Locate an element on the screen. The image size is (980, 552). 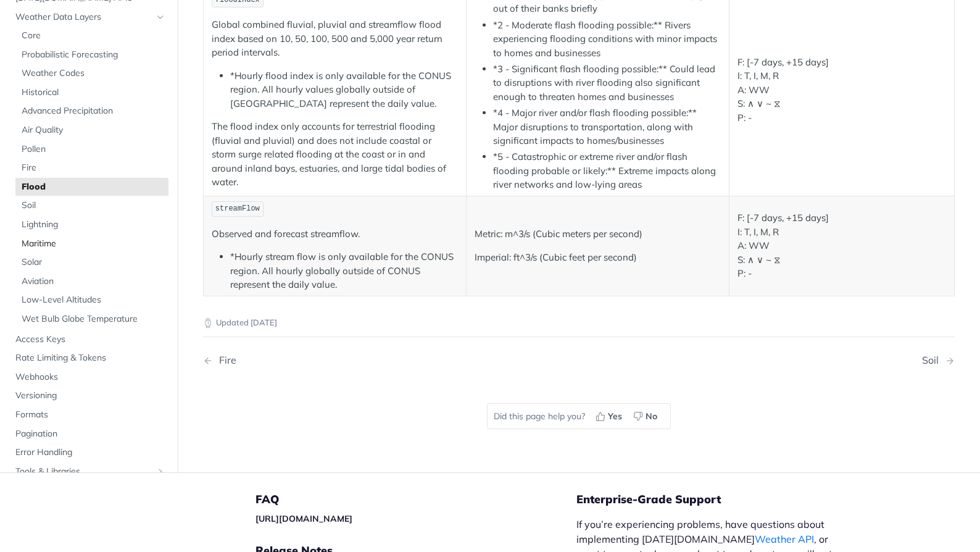
span: Pollen is located at coordinates (93, 150).